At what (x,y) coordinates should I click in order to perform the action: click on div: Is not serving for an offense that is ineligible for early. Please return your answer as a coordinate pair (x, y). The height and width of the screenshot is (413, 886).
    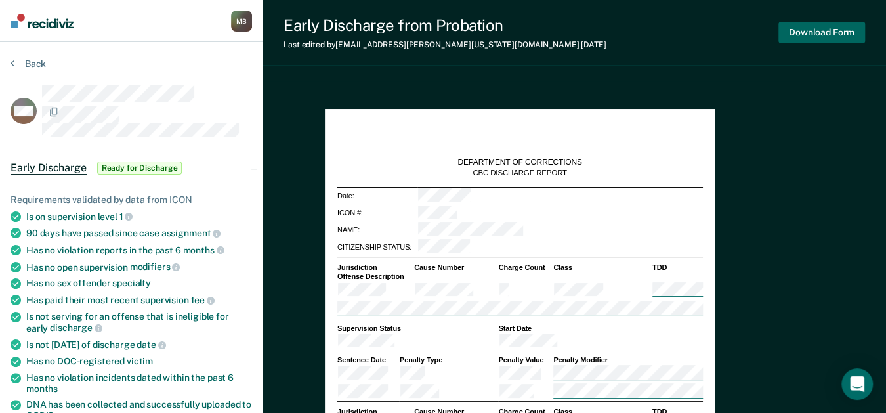
    Looking at the image, I should click on (139, 322).